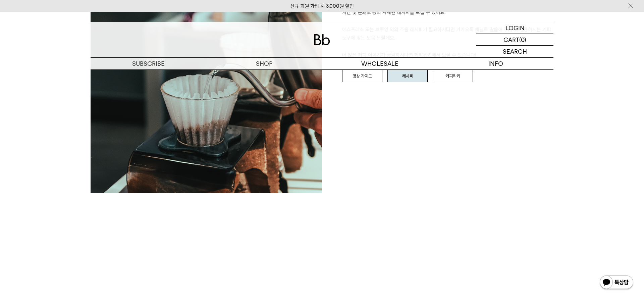 The height and width of the screenshot is (301, 644). What do you see at coordinates (362, 76) in the screenshot?
I see `a: 영상 가이드` at bounding box center [362, 76].